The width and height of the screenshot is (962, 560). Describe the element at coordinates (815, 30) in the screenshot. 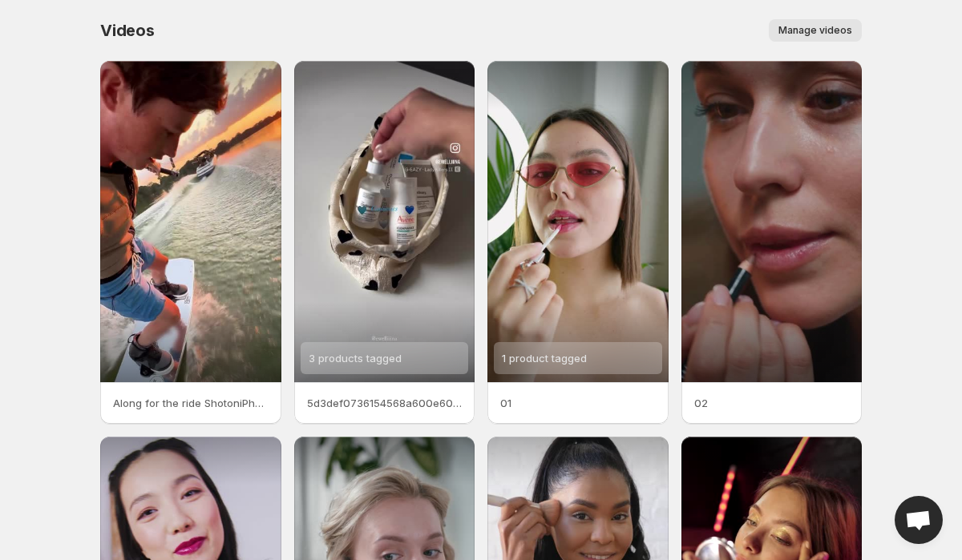

I see `span: Manage videos` at that location.